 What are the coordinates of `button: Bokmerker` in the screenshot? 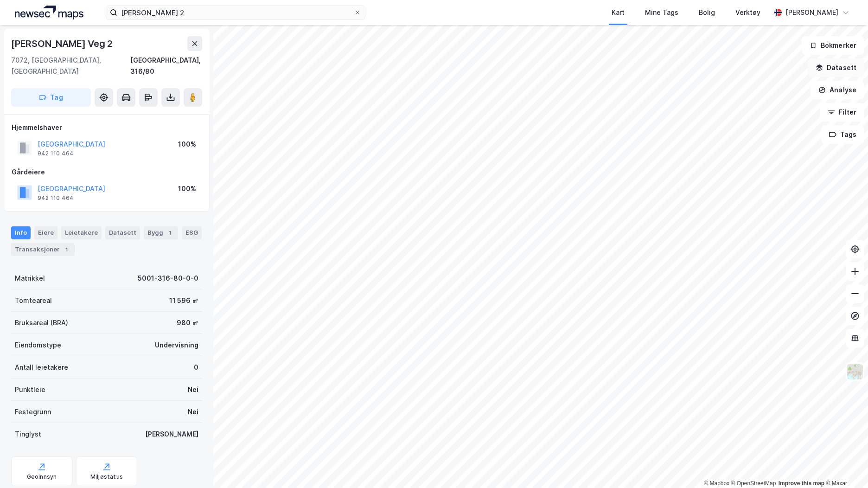 It's located at (833, 45).